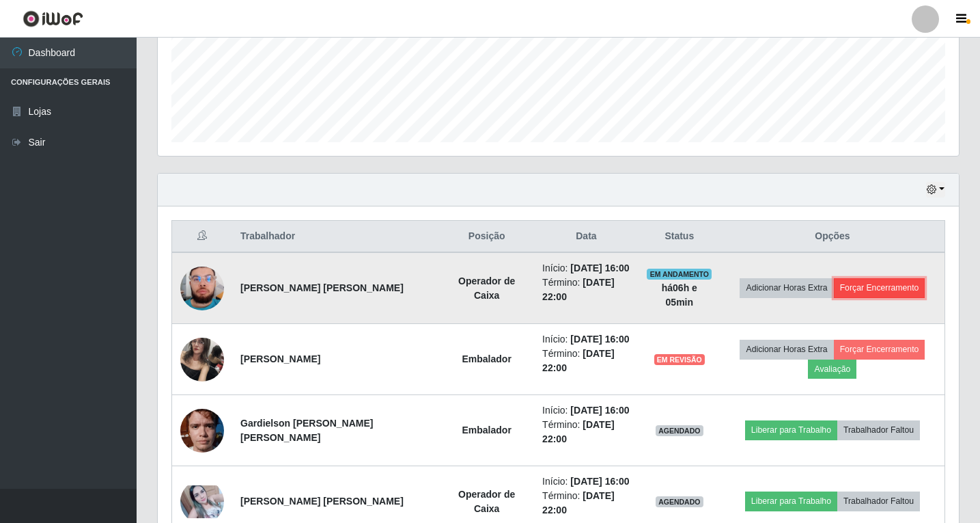  Describe the element at coordinates (202, 288) in the screenshot. I see `img: 1755477381693.jpeg` at that location.